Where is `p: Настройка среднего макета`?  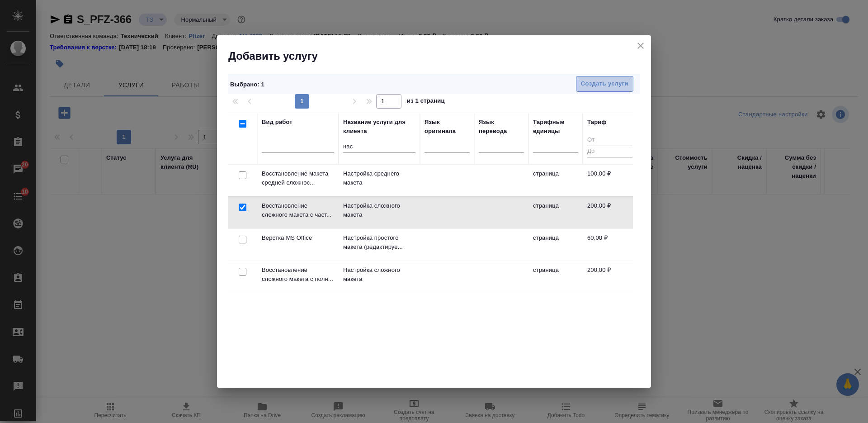
p: Настройка среднего макета is located at coordinates (379, 178).